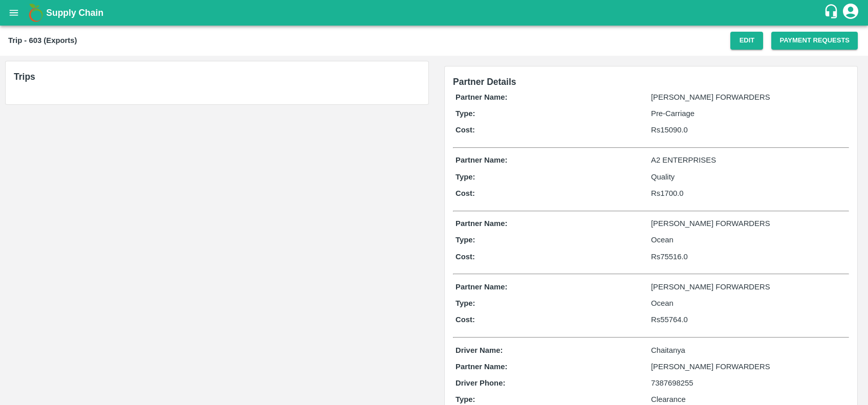 The width and height of the screenshot is (868, 405). Describe the element at coordinates (749, 130) in the screenshot. I see `p: Rs 15090.0` at that location.